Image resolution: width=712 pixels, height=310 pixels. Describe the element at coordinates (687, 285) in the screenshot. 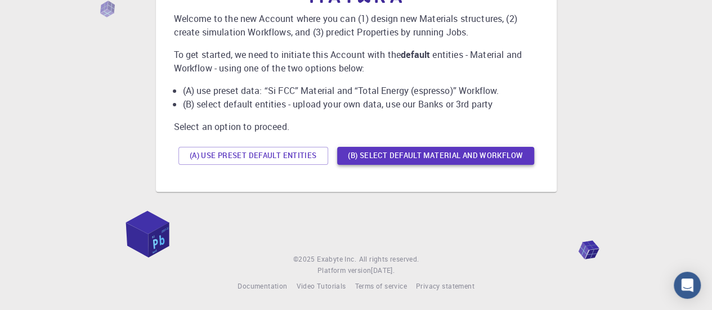

I see `div: Open Intercom Messenger` at that location.